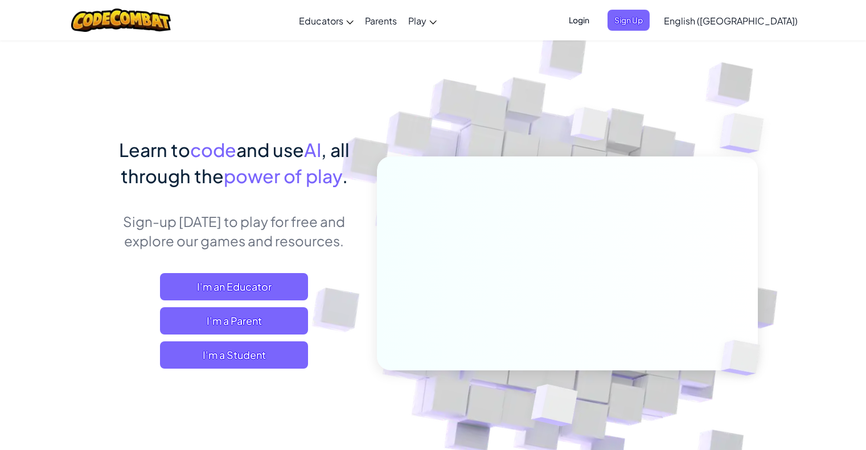 The height and width of the screenshot is (450, 866). Describe the element at coordinates (629, 20) in the screenshot. I see `button: Sign Up` at that location.